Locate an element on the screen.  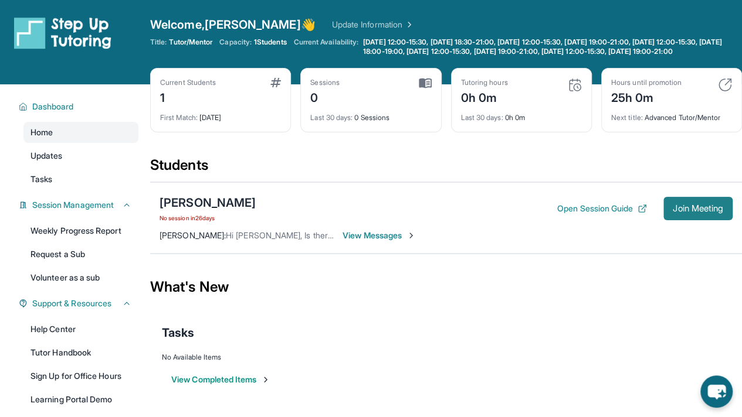
button: chat-button is located at coordinates (716, 392).